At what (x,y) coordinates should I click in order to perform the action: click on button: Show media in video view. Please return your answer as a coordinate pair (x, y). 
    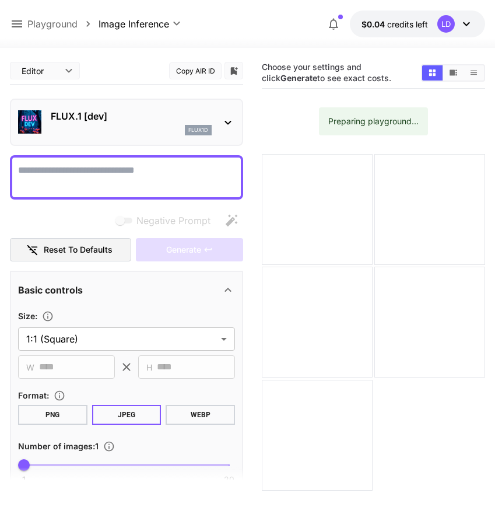
    Looking at the image, I should click on (453, 73).